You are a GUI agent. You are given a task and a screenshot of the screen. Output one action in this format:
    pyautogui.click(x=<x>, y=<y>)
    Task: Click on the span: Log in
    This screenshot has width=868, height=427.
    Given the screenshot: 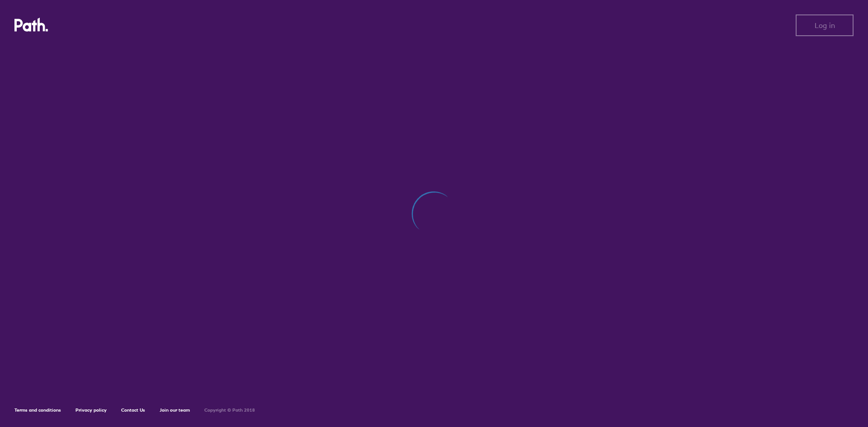 What is the action you would take?
    pyautogui.click(x=825, y=25)
    